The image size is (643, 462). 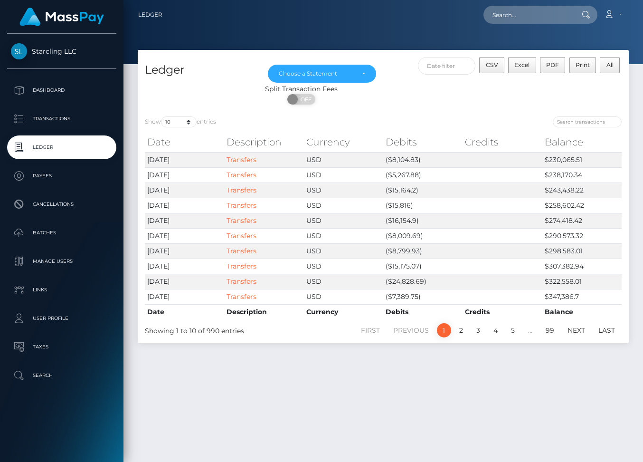 What do you see at coordinates (62, 233) in the screenshot?
I see `a: Batches` at bounding box center [62, 233].